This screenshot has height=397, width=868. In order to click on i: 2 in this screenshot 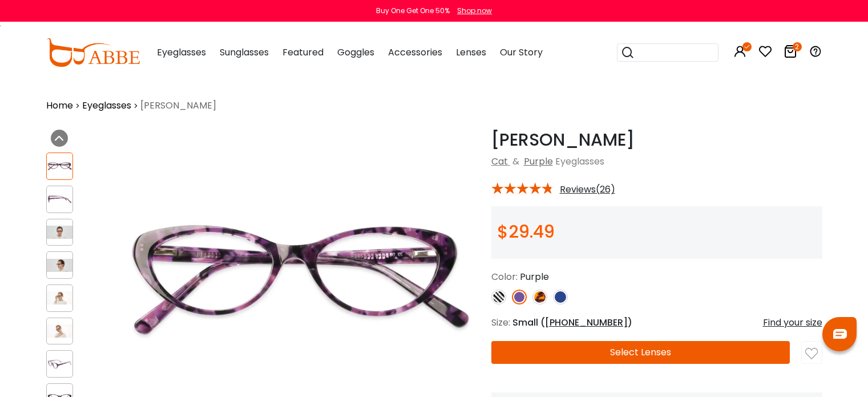, I will do `click(797, 47)`.